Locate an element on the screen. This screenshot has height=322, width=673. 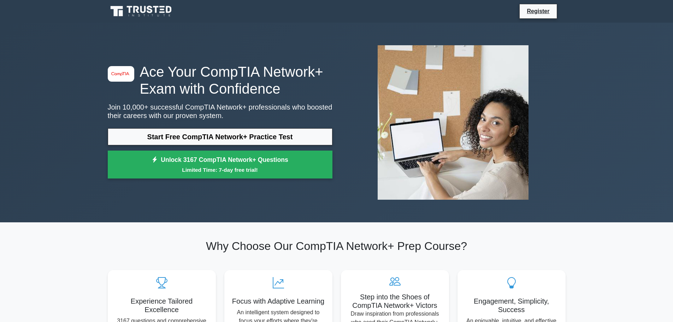
h2: Why Choose Our CompTIA Network+ Prep Course? is located at coordinates (337, 246).